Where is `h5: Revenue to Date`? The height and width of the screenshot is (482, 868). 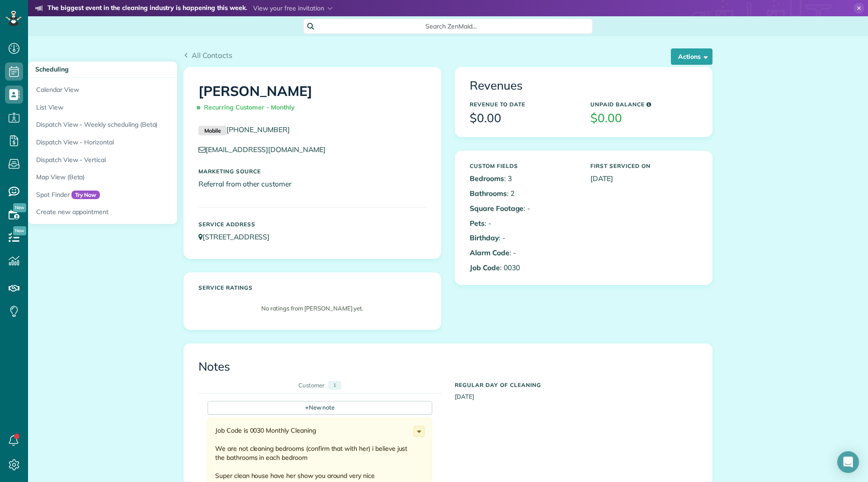
h5: Revenue to Date is located at coordinates (523, 104).